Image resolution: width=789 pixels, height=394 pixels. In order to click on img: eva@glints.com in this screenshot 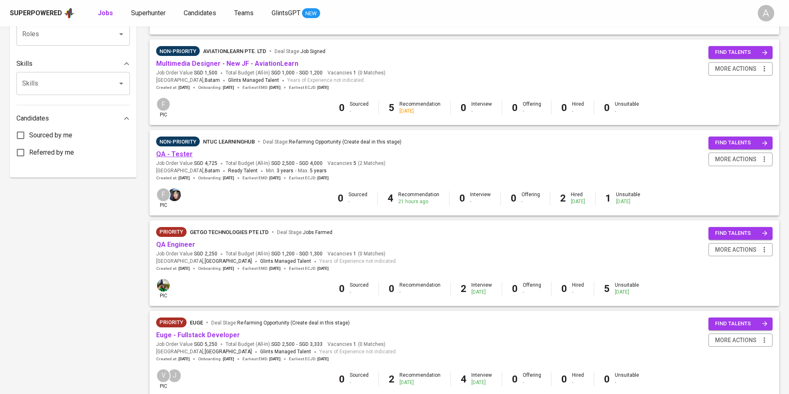, I will do `click(163, 285)`.